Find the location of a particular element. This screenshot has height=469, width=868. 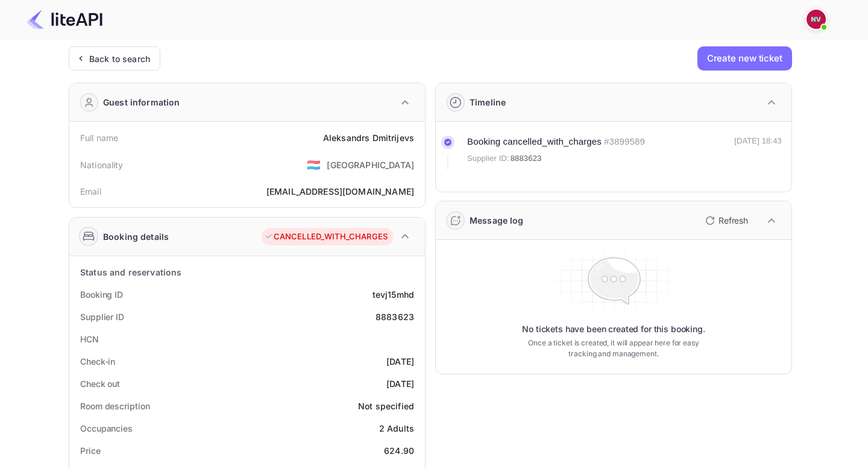

div: HCN is located at coordinates (89, 339).